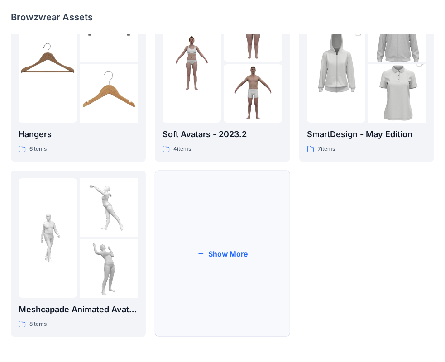  Describe the element at coordinates (78, 310) in the screenshot. I see `p: Meshcapade Animated Avatars` at that location.